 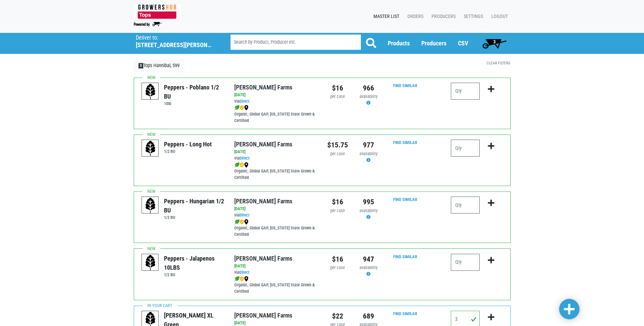 What do you see at coordinates (495, 44) in the screenshot?
I see `a: 3` at bounding box center [495, 44].